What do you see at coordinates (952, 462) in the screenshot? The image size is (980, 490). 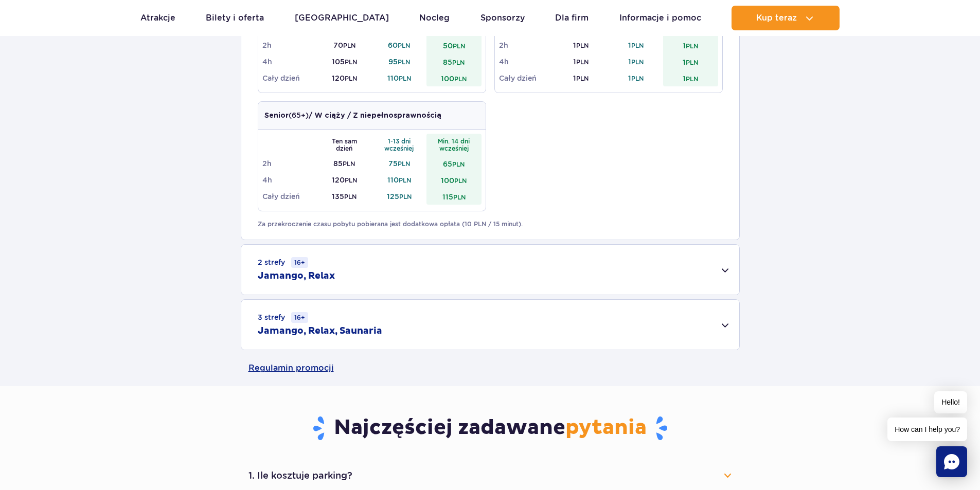 I see `div: Chat` at bounding box center [952, 462].